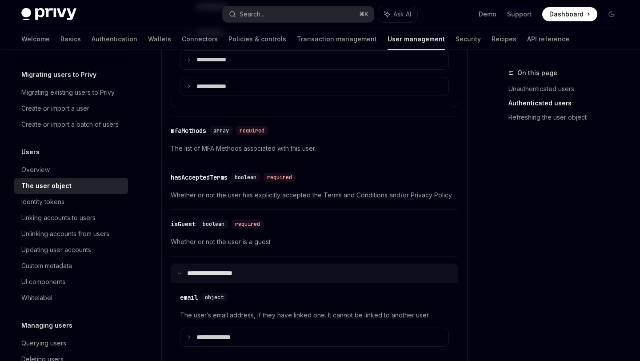  I want to click on div: UI components, so click(43, 282).